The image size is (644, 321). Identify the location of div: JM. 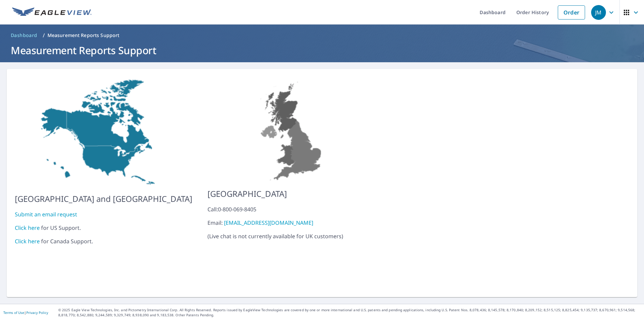
(599, 13).